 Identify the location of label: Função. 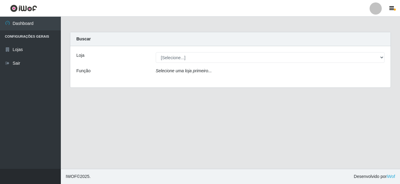
(83, 71).